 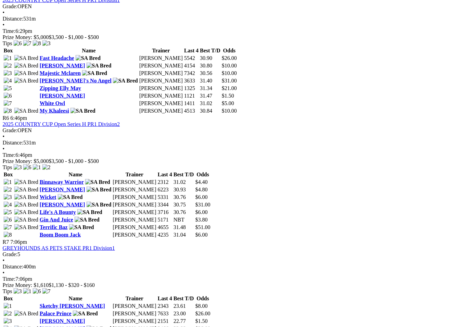 I want to click on span: R6, so click(x=6, y=118).